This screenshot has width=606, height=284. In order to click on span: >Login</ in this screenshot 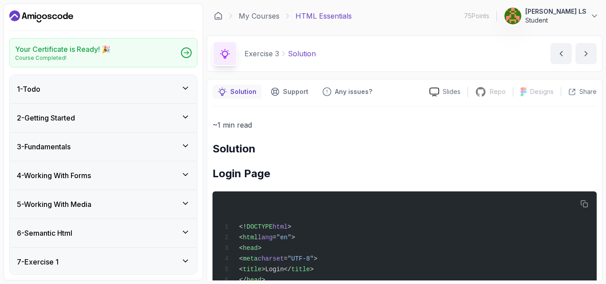, I will do `click(276, 270)`.